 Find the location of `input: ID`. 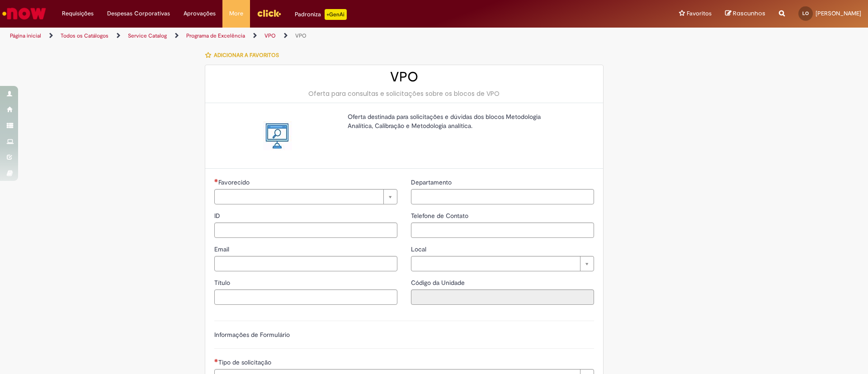

input: ID is located at coordinates (306, 230).